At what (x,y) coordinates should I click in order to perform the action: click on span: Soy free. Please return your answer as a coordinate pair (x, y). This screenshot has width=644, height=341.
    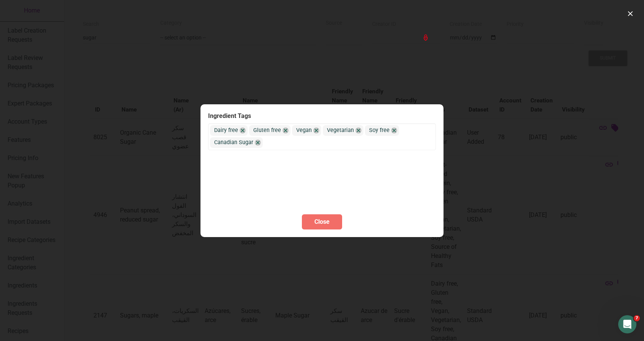
    Looking at the image, I should click on (379, 131).